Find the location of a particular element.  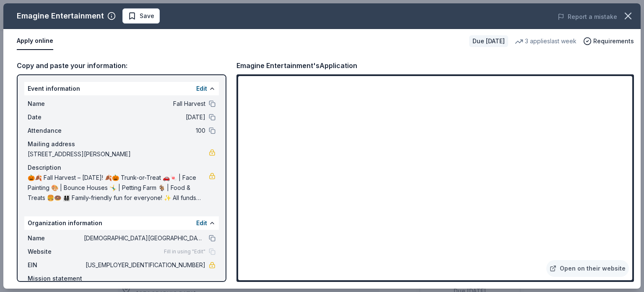

div: Mailing address is located at coordinates (121, 144).